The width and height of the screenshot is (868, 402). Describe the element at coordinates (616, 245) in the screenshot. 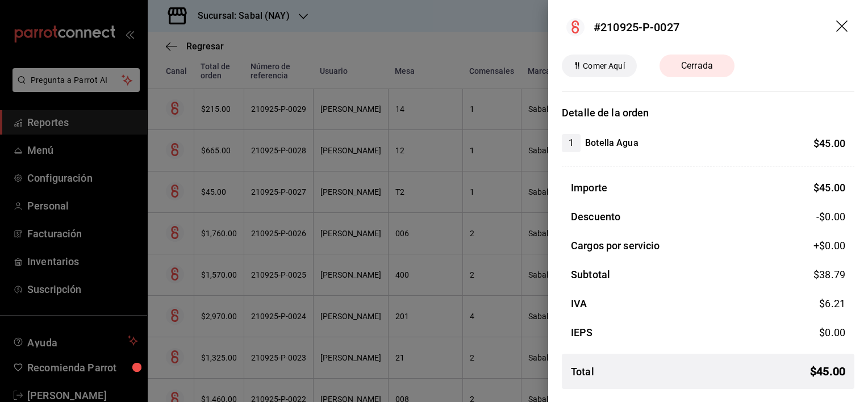

I see `h3: Cargos por servicio` at that location.